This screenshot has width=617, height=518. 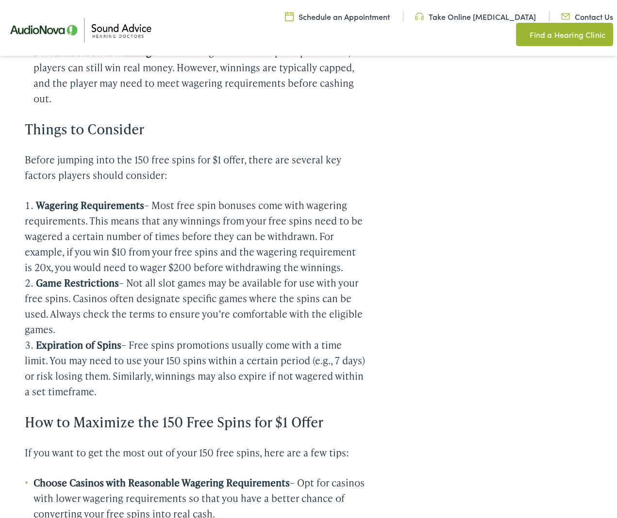 I want to click on li: – Free spins promotions usually come with a time limit. You may need to use your 150 spins within..., so click(x=195, y=368).